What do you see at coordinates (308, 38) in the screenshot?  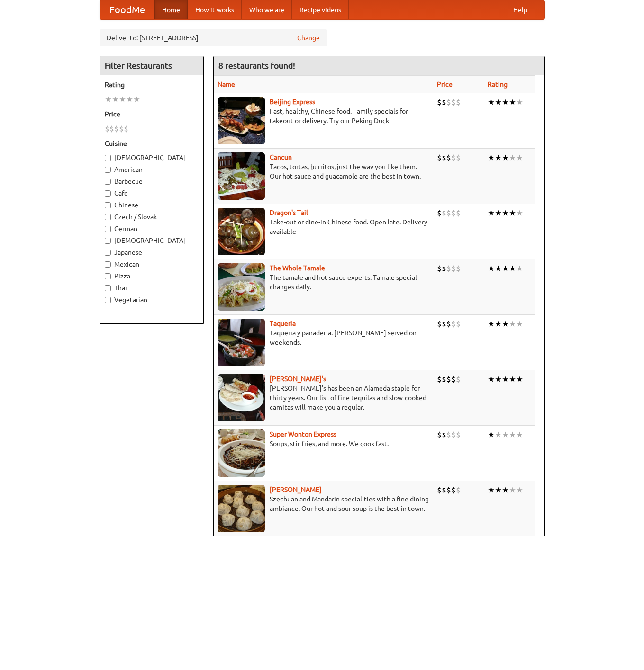 I see `a: Change` at bounding box center [308, 38].